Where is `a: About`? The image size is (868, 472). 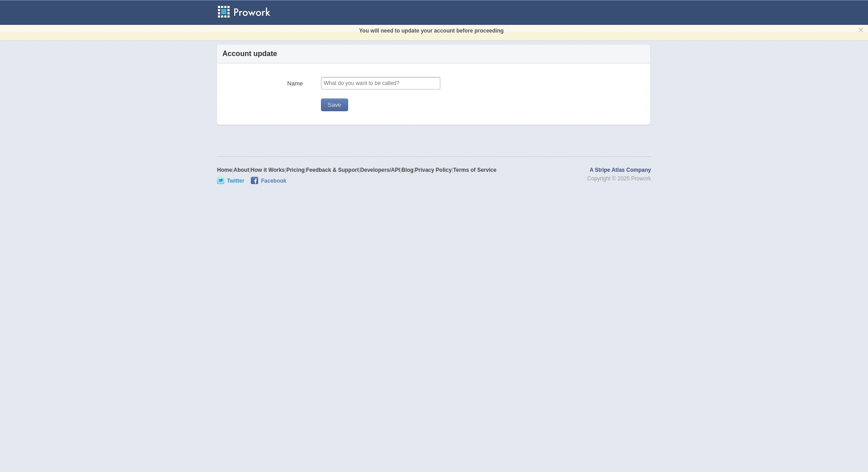 a: About is located at coordinates (241, 170).